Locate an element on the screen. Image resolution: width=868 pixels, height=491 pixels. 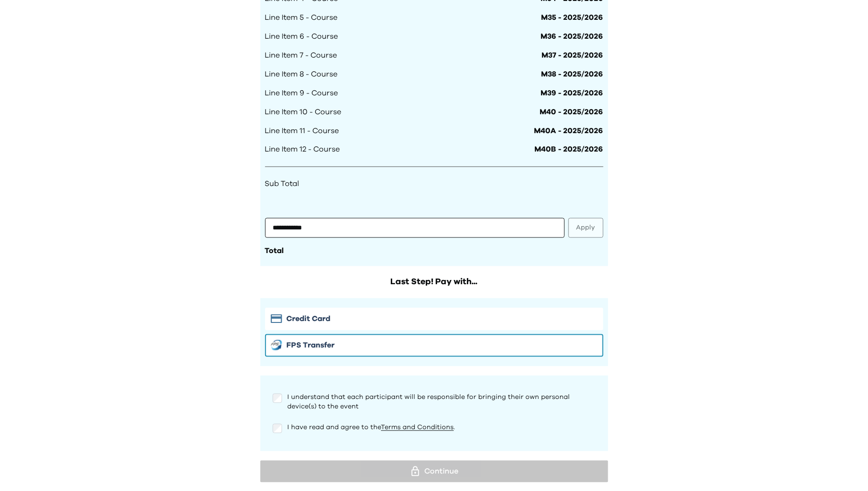
span: M40B - 2025/2026 is located at coordinates (569, 150).